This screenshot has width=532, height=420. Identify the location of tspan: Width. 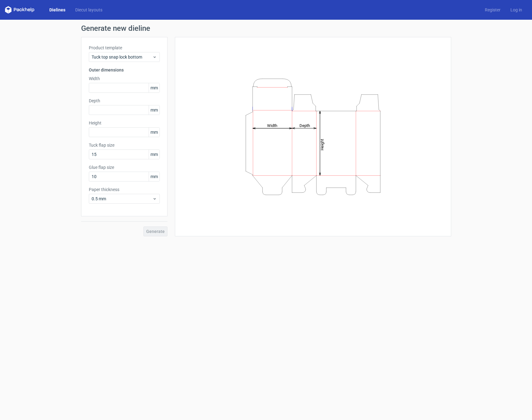
(272, 125).